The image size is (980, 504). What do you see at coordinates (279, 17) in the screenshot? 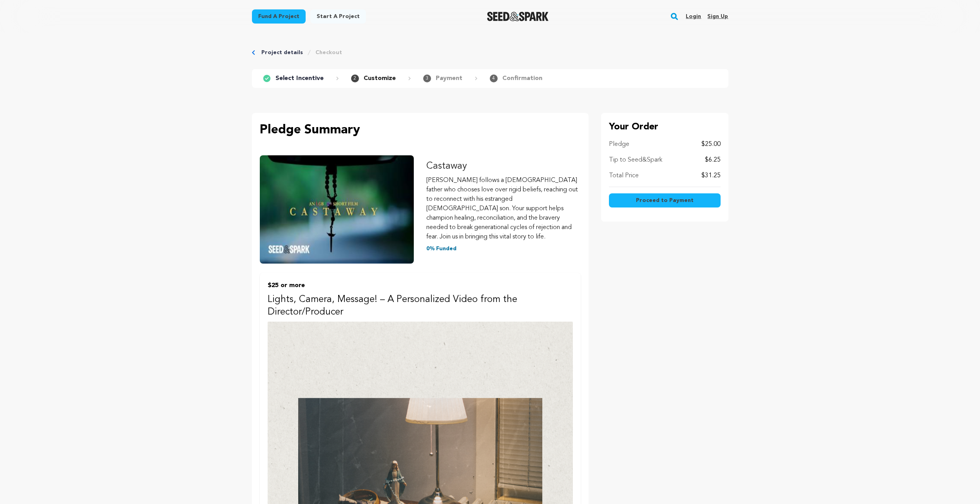
I see `a: Fund a project` at bounding box center [279, 17].